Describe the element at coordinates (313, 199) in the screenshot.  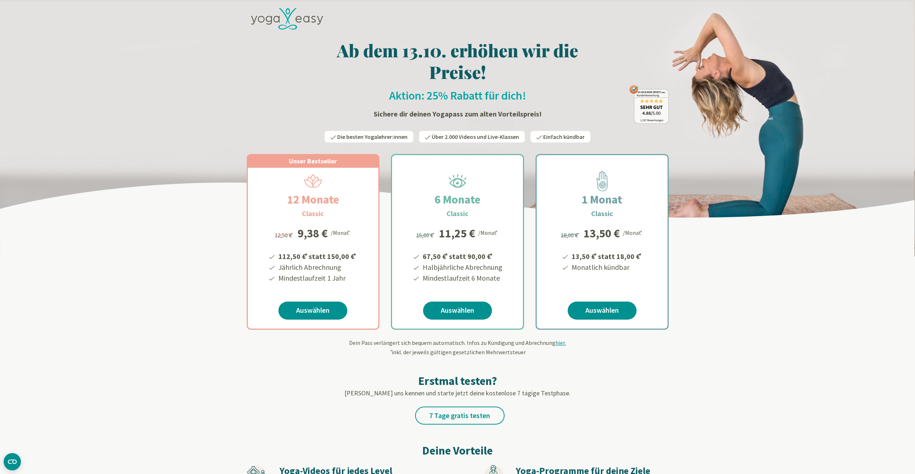
I see `h2: 12 Monate` at that location.